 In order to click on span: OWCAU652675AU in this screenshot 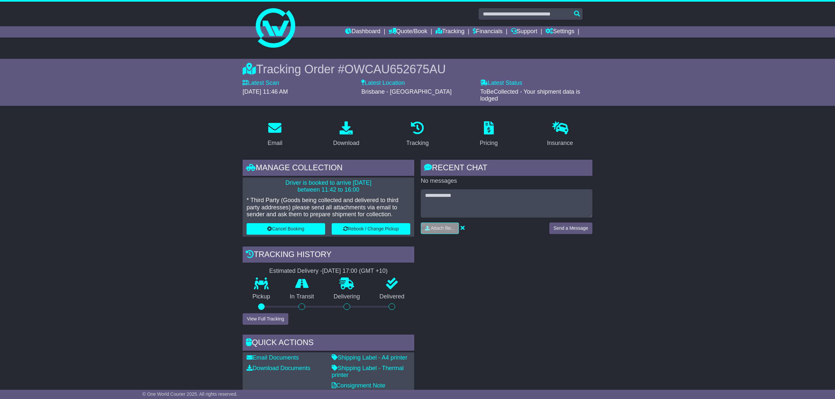, I will do `click(395, 69)`.